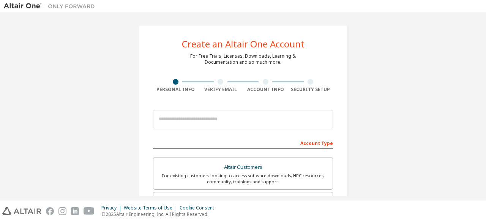 Image resolution: width=486 pixels, height=222 pixels. Describe the element at coordinates (266, 90) in the screenshot. I see `div: Account Info` at that location.